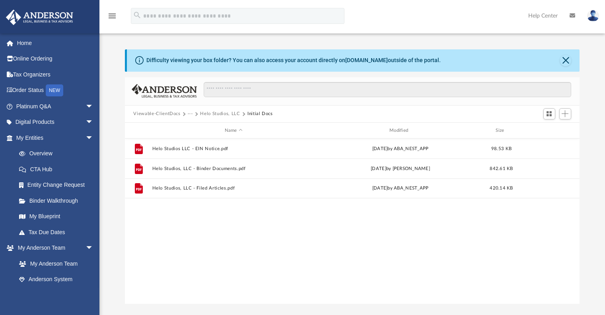 The width and height of the screenshot is (605, 315). I want to click on a: Entity Change Request, so click(58, 185).